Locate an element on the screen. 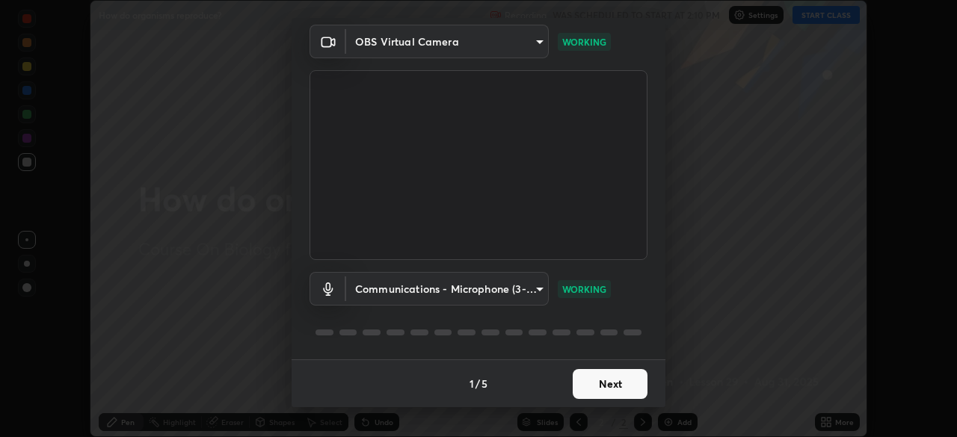 This screenshot has height=437, width=957. h4: 1 is located at coordinates (472, 383).